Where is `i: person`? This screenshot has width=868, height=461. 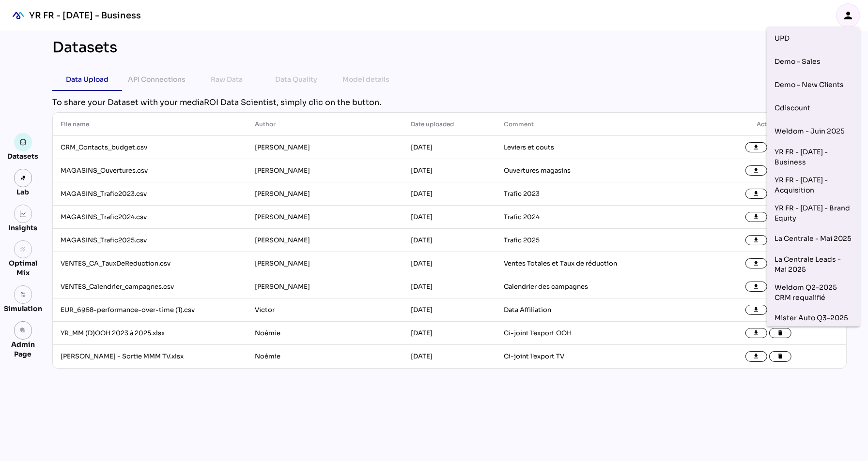 i: person is located at coordinates (848, 16).